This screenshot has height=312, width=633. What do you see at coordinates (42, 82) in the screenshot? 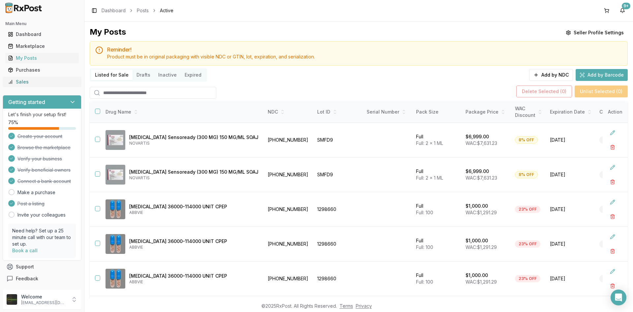
I see `a: Sales` at bounding box center [42, 82].